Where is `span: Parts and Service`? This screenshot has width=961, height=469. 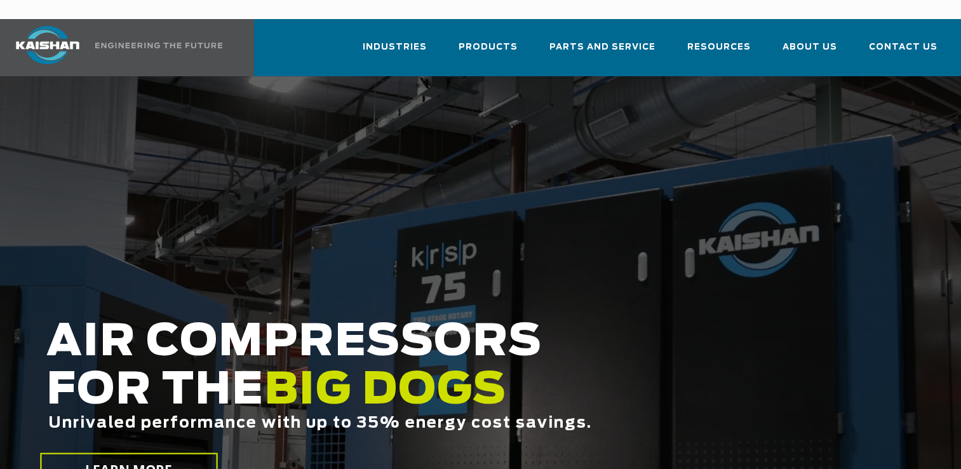
span: Parts and Service is located at coordinates (602, 47).